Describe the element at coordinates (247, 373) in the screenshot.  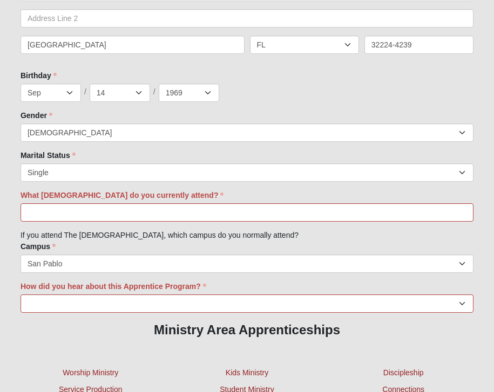
I see `a: Kids Ministry` at that location.